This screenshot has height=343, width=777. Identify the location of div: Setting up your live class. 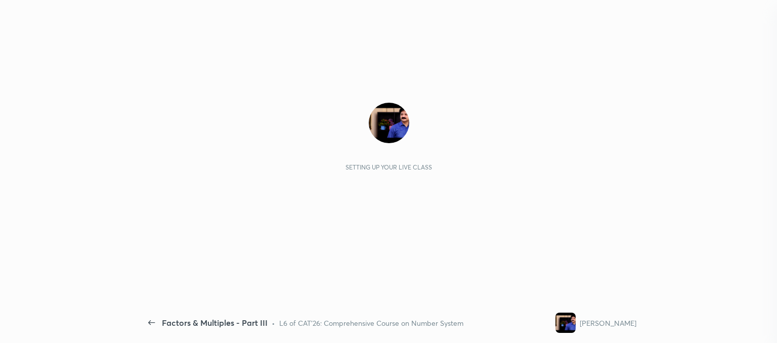
(388, 167).